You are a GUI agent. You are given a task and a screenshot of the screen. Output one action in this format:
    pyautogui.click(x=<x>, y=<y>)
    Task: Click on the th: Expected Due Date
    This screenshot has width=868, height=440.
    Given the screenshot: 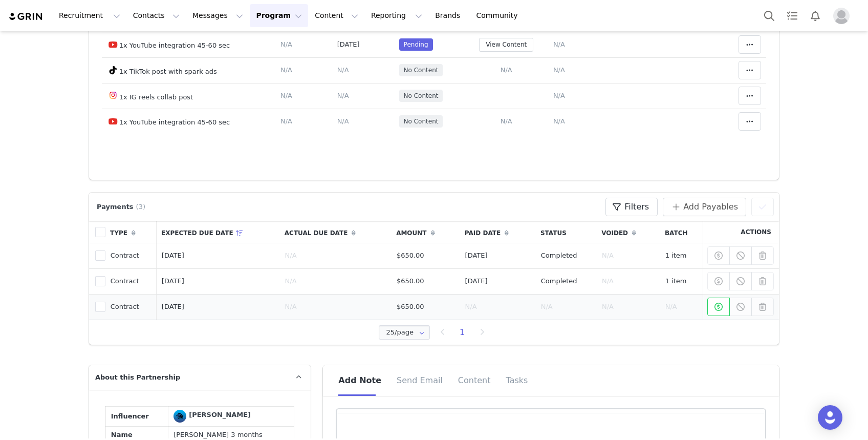 What is the action you would take?
    pyautogui.click(x=218, y=232)
    